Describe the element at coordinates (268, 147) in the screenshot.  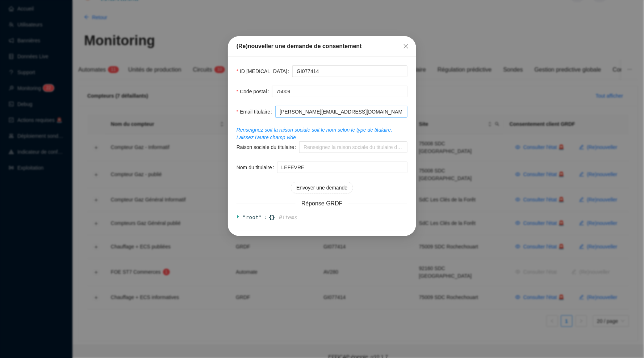
I see `label: Raison sociale du titulaire` at that location.